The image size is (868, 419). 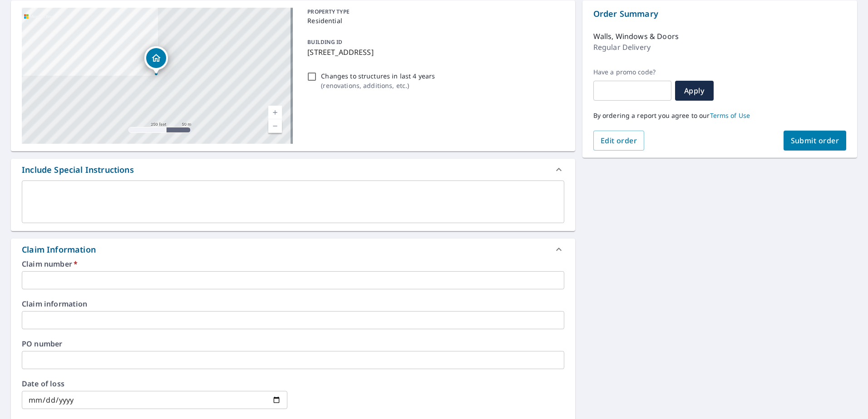 What do you see at coordinates (694, 90) in the screenshot?
I see `span: Apply` at bounding box center [694, 90].